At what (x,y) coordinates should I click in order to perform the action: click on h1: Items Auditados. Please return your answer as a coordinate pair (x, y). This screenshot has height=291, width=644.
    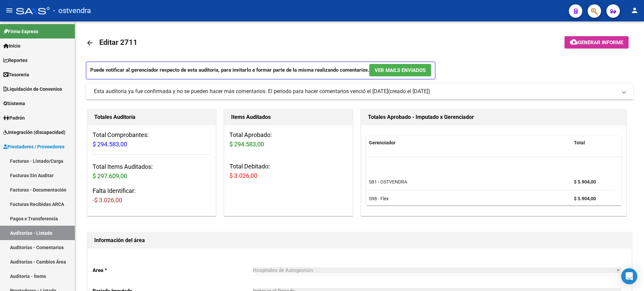
    Looking at the image, I should click on (288, 117).